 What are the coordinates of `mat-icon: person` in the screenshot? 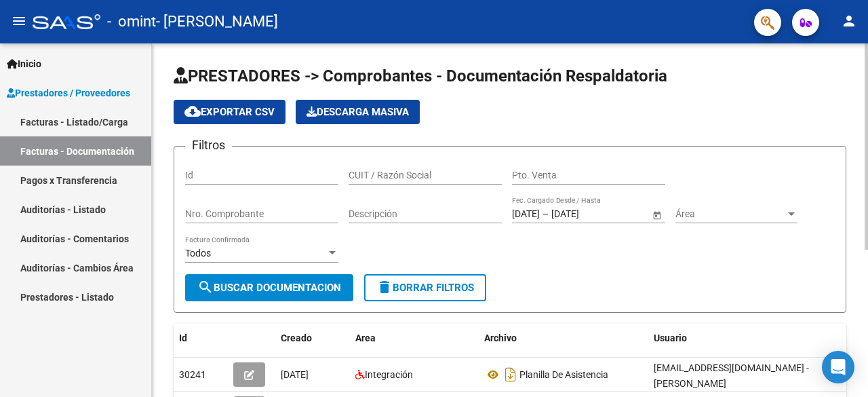 It's located at (848, 21).